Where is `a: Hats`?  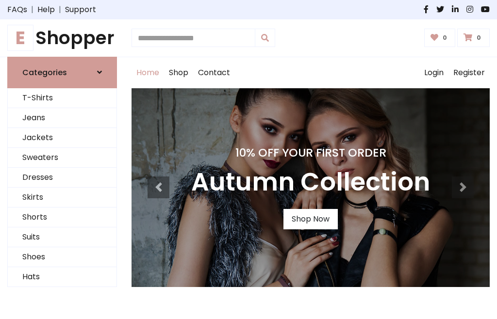 a: Hats is located at coordinates (62, 277).